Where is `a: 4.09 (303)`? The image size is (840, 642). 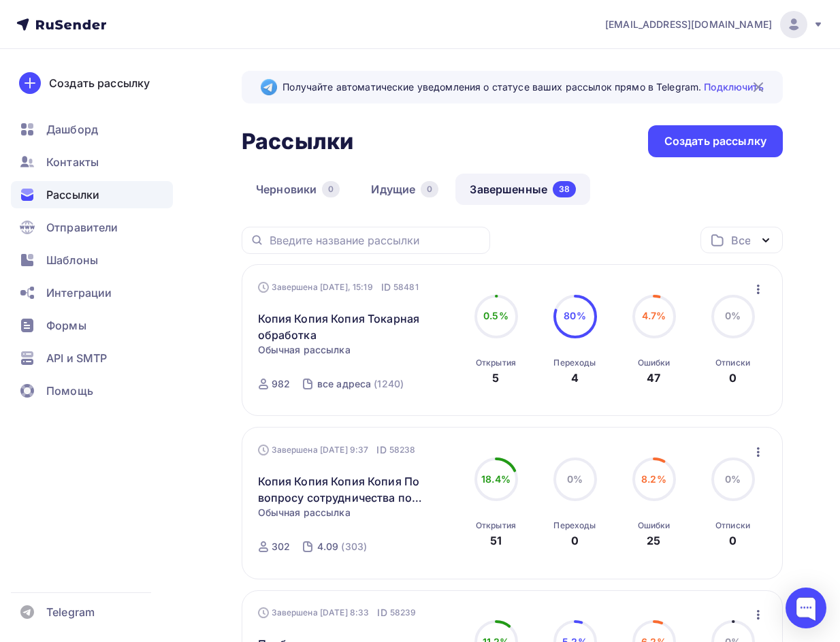 a: 4.09 (303) is located at coordinates (342, 546).